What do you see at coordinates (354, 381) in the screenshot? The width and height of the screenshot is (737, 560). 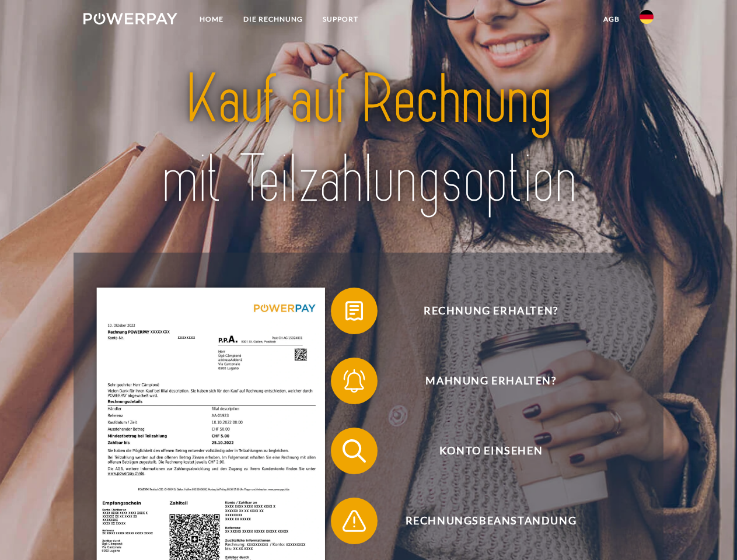 I see `img: qb_bell.svg` at bounding box center [354, 381].